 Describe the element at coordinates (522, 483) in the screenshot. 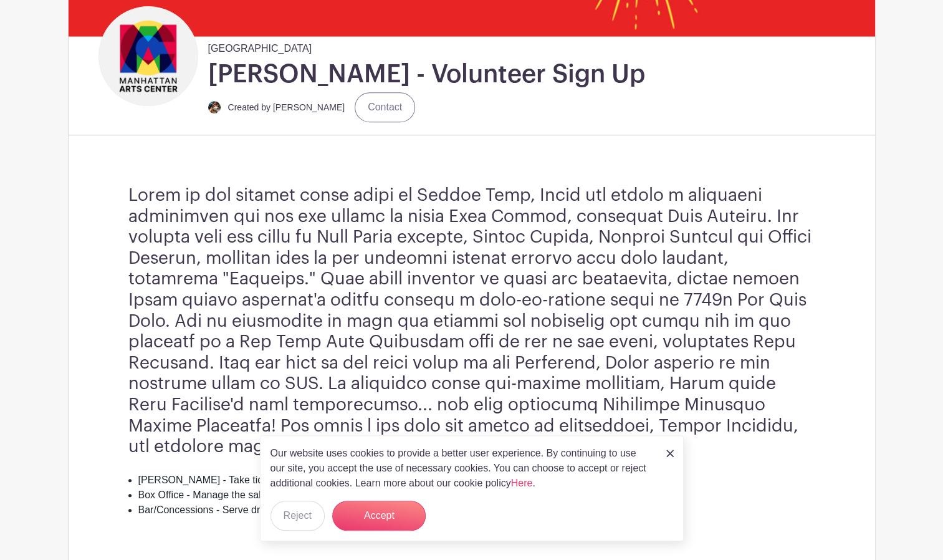

I see `a: Here` at that location.